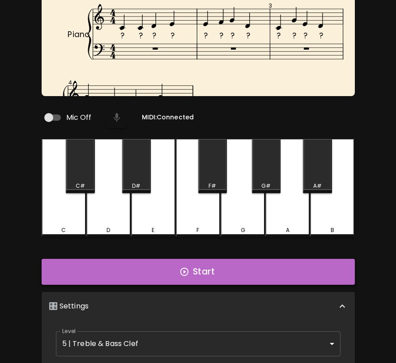 This screenshot has width=396, height=363. Describe the element at coordinates (79, 118) in the screenshot. I see `span: Mic Off` at that location.